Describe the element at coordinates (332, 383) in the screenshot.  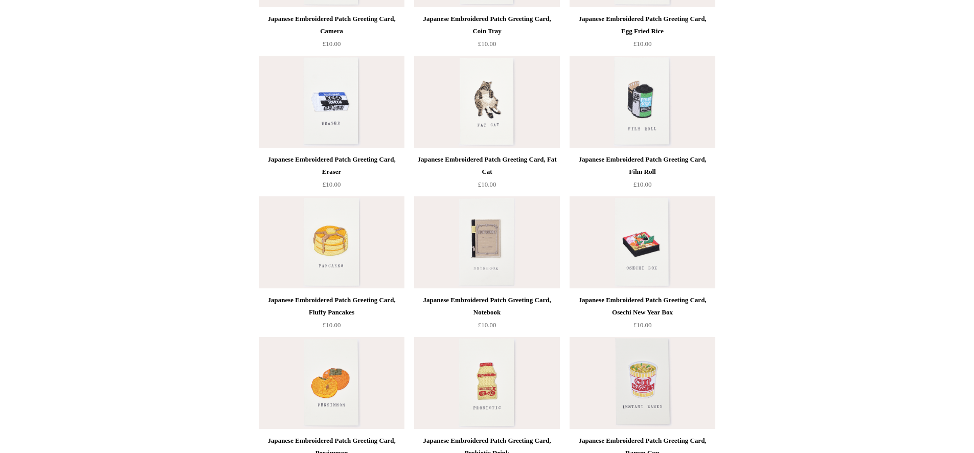
I see `a: Japanese Embroidered Patch Greeting Card, Persimmon Japanese Embroidered Patch Greeting Card, Per...` at that location.